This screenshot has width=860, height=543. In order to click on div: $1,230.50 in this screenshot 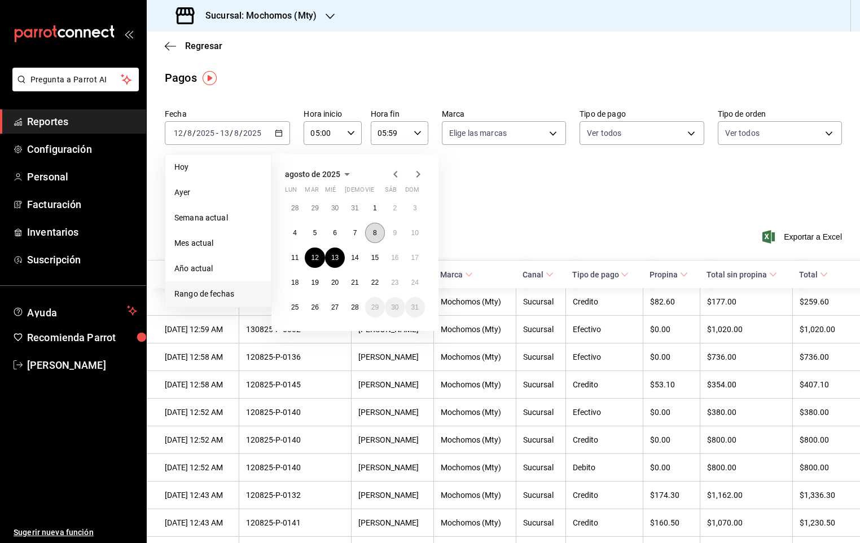, I will do `click(820, 523)`.